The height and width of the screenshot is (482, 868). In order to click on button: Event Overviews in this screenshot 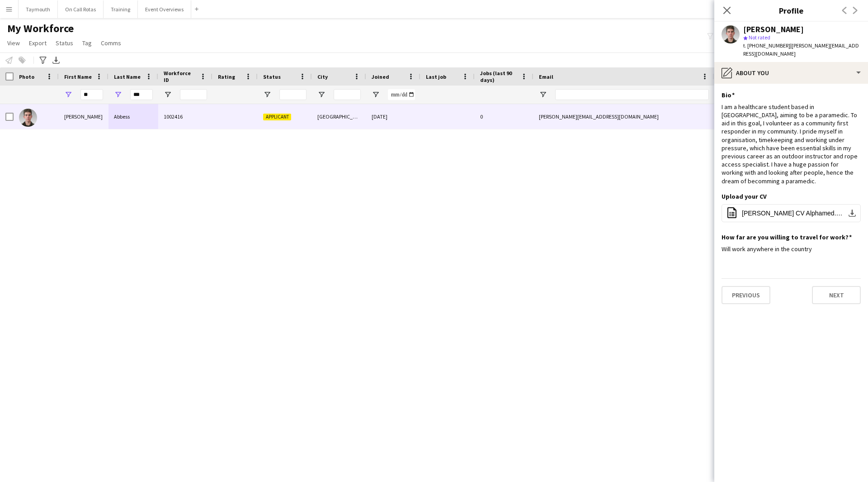, I will do `click(164, 9)`.